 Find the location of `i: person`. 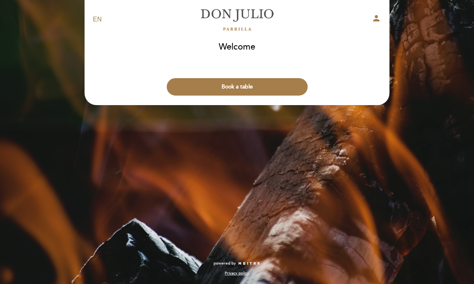

i: person is located at coordinates (376, 18).